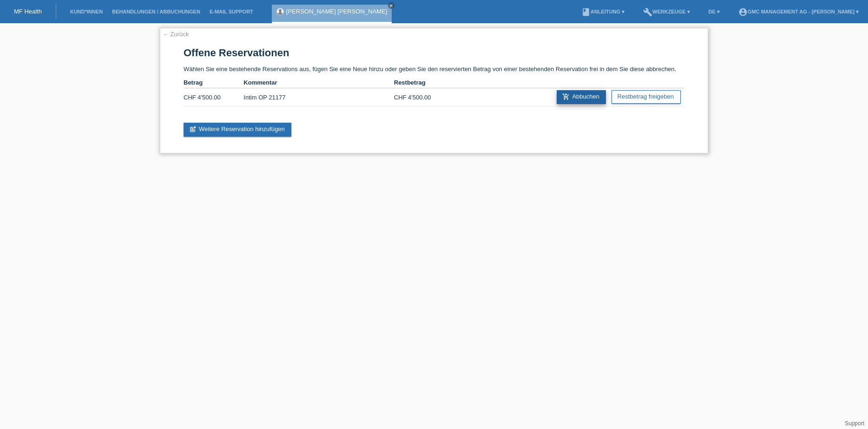 The width and height of the screenshot is (868, 429). What do you see at coordinates (232, 12) in the screenshot?
I see `a: E-Mail Support` at bounding box center [232, 12].